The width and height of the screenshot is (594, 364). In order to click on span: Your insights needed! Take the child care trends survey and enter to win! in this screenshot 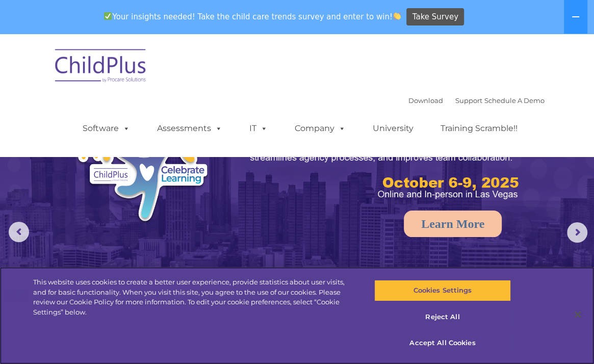, I will do `click(253, 16)`.